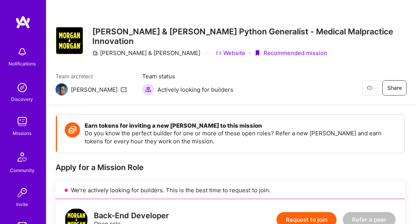 The height and width of the screenshot is (224, 416). Describe the element at coordinates (188, 76) in the screenshot. I see `span: Team status` at that location.